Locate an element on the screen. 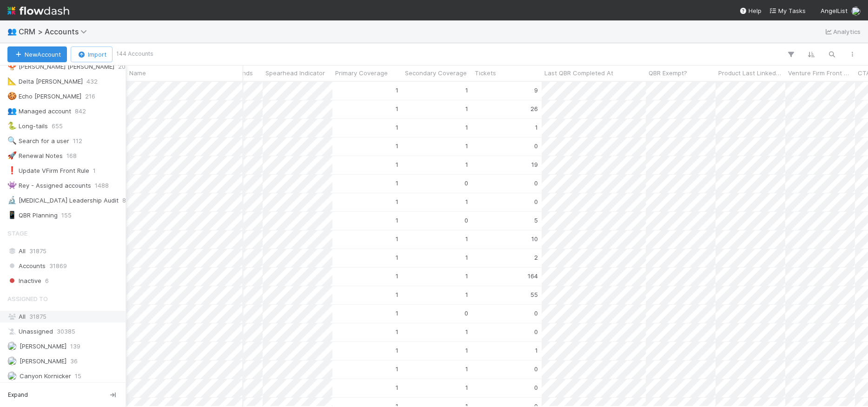  span: 203 is located at coordinates (124, 66).